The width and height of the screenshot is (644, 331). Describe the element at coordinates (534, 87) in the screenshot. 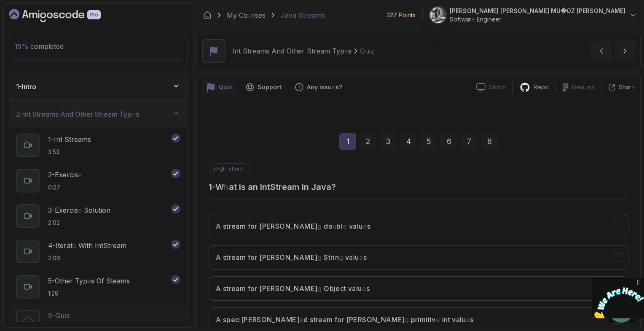

I see `a: Repo` at that location.